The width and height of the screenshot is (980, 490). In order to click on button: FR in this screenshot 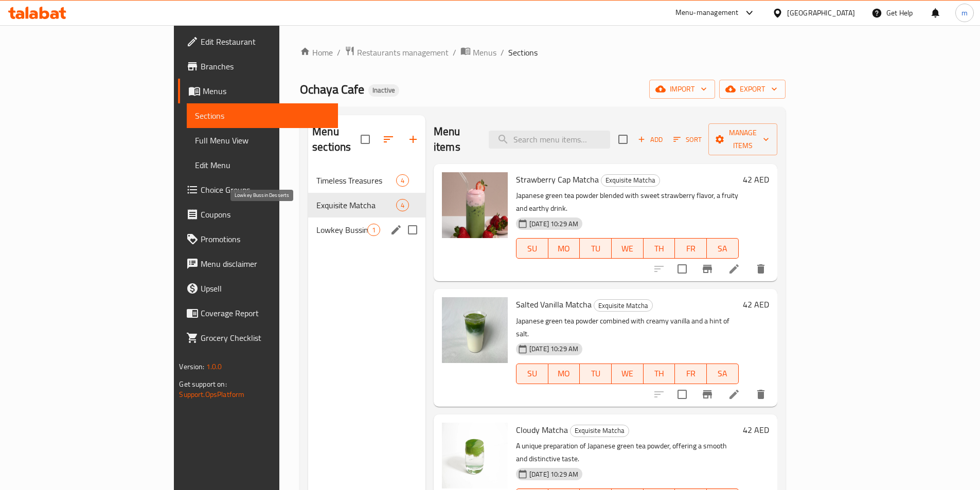, I will do `click(691, 249)`.